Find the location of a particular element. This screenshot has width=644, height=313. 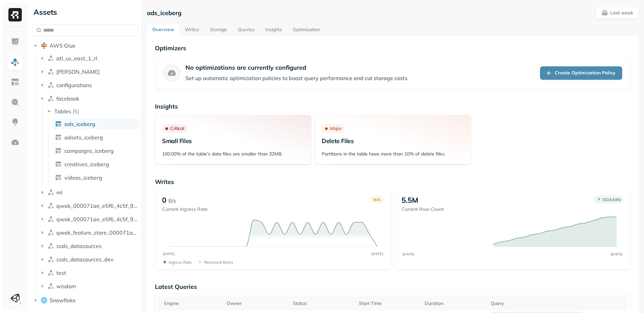

a: Writes is located at coordinates (192, 31).